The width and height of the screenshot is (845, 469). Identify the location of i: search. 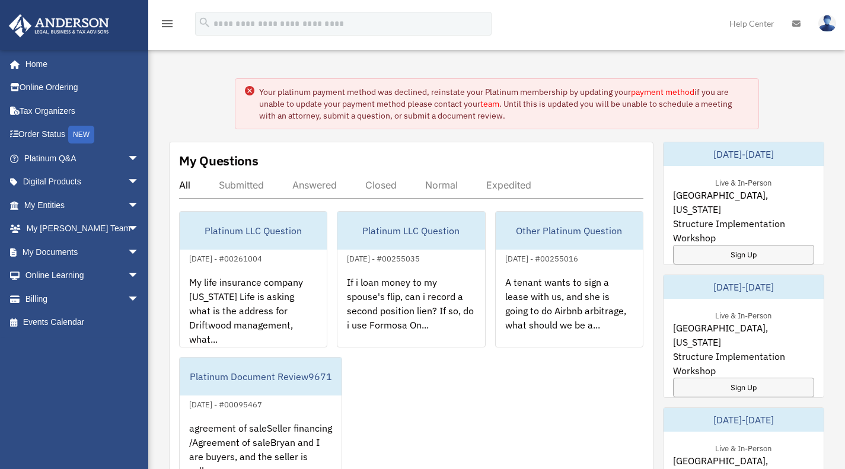
(205, 23).